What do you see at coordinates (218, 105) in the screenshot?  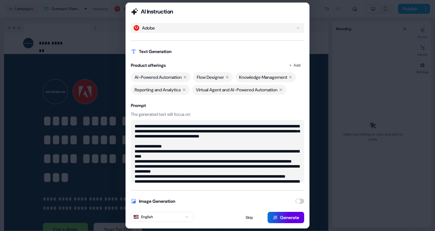 I see `h3: Prompt` at bounding box center [218, 105].